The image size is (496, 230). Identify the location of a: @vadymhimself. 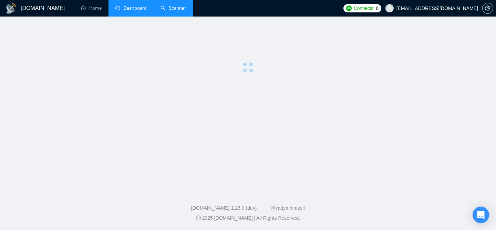
(288, 208).